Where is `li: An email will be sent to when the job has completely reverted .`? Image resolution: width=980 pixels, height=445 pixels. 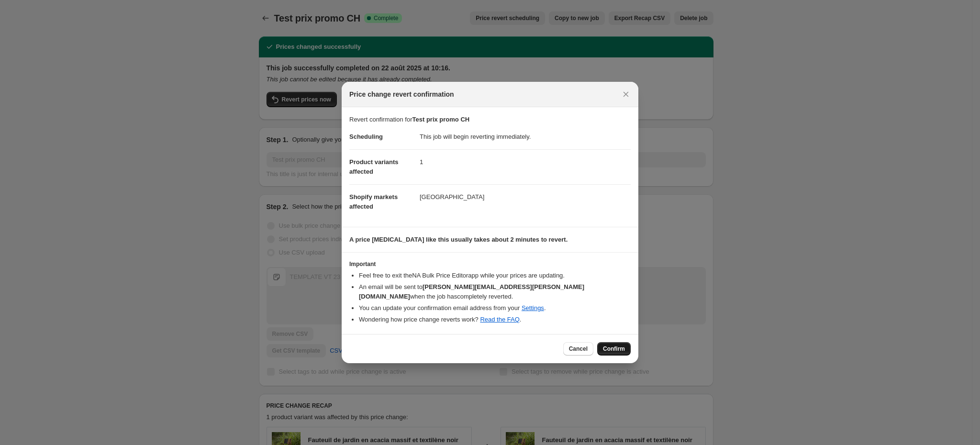 li: An email will be sent to when the job has completely reverted . is located at coordinates (495, 292).